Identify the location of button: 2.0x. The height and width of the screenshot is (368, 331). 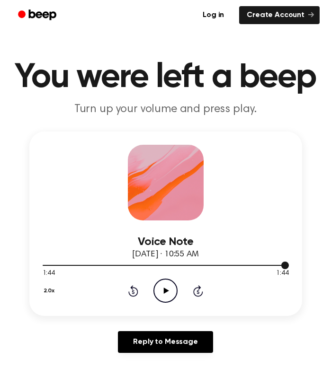
(50, 291).